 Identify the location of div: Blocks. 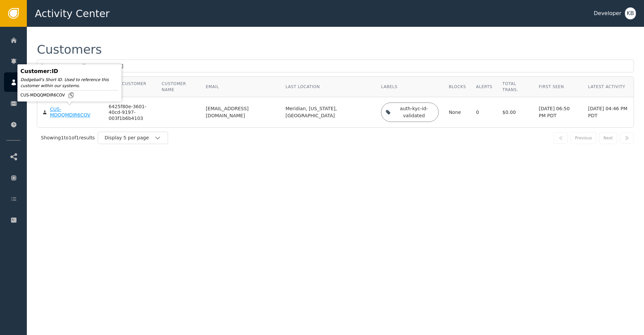
(457, 87).